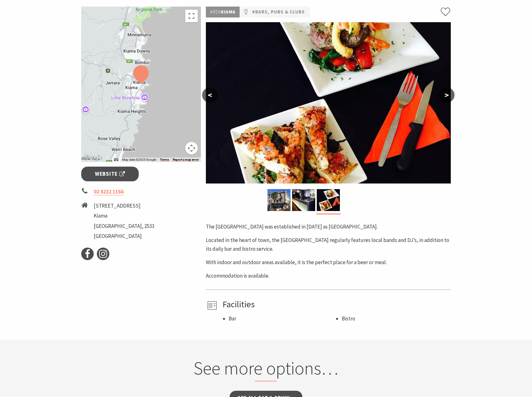 The image size is (532, 397). Describe the element at coordinates (139, 159) in the screenshot. I see `span: Map data ©2025 Google` at that location.